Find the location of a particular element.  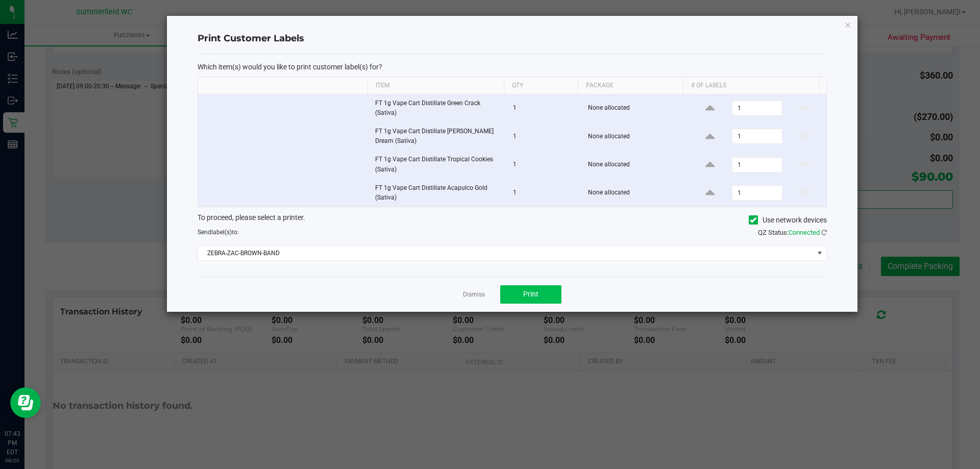

p: Which item(s) would you like to print customer label(s) for? is located at coordinates (512, 67).